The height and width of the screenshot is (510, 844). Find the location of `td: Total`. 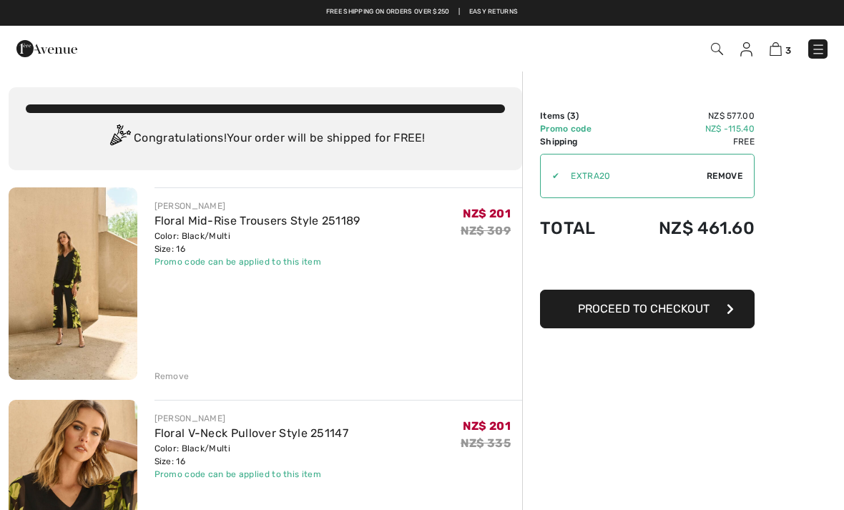

td: Total is located at coordinates (579, 228).